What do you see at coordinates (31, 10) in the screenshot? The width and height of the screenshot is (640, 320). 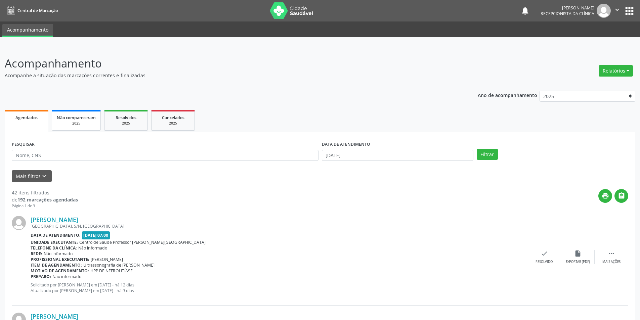 I see `a: Central de Marcação` at bounding box center [31, 10].